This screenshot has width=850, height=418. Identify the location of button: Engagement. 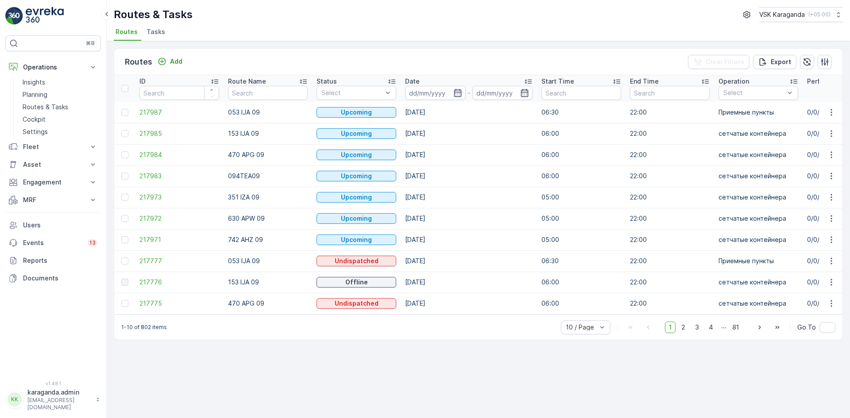
(53, 182).